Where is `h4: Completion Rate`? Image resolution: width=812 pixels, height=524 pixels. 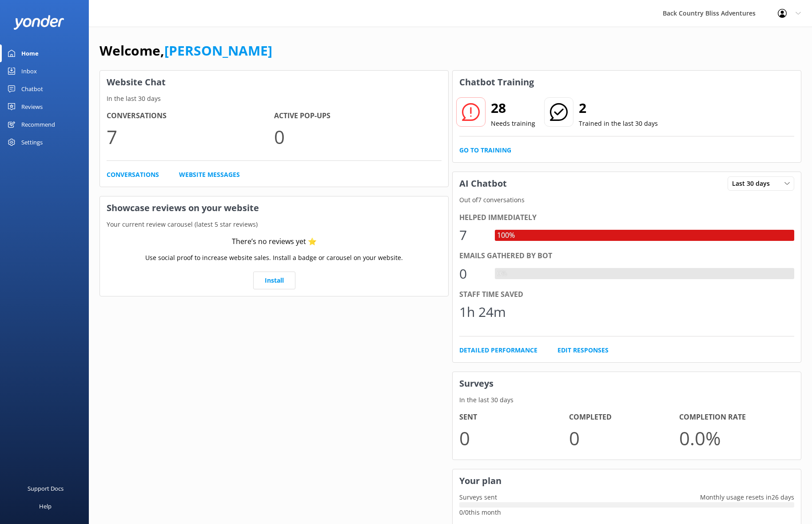
h4: Completion Rate is located at coordinates (734, 417).